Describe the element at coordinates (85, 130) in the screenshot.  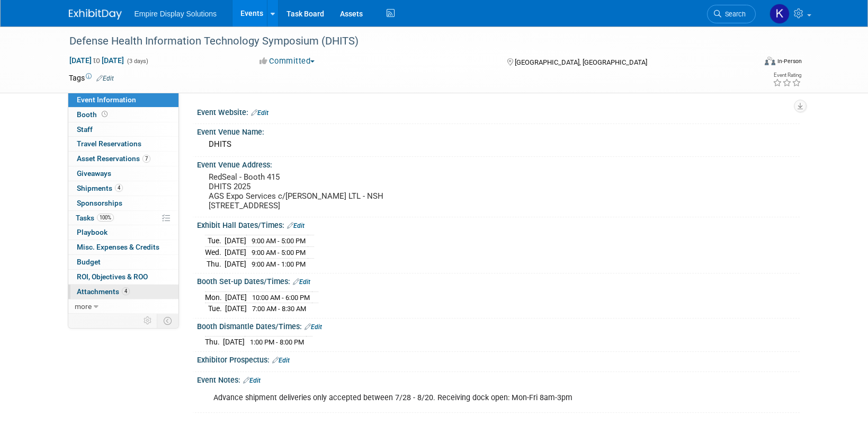
I see `span: Staff` at that location.